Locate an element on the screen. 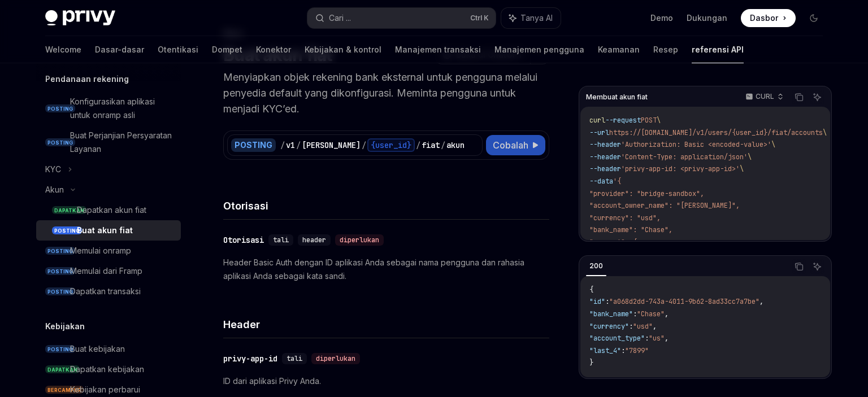  h4: Otorisasi is located at coordinates (386, 206).